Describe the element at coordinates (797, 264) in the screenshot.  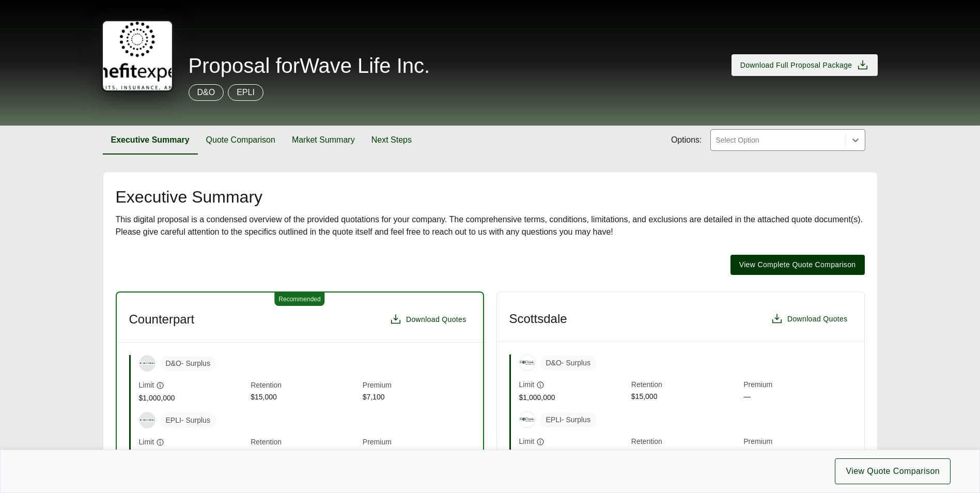
I see `span: View Complete Quote Comparison` at that location.